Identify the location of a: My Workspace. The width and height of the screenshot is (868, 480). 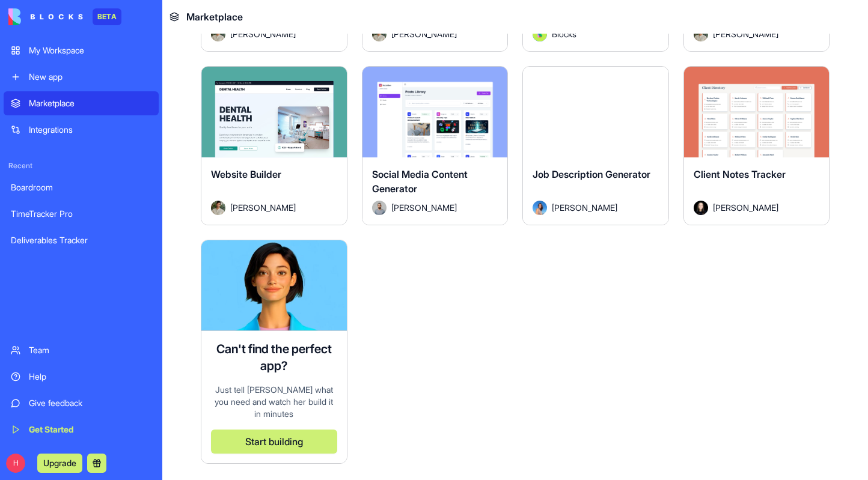
(81, 50).